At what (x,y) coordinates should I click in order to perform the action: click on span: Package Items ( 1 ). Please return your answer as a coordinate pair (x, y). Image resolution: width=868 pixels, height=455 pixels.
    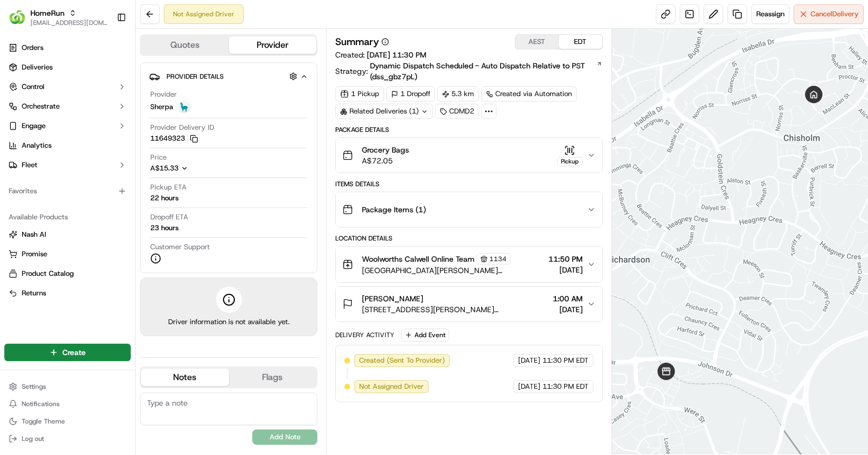
    Looking at the image, I should click on (394, 210).